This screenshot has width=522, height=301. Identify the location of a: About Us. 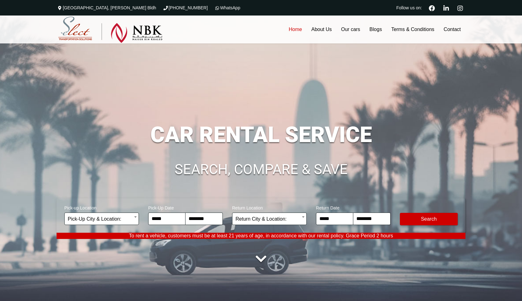
(322, 30).